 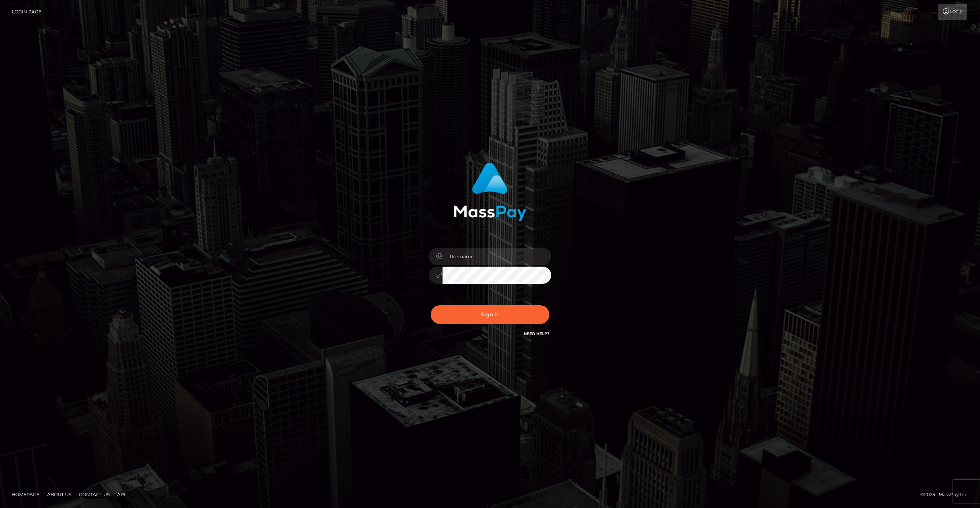 What do you see at coordinates (953, 12) in the screenshot?
I see `a: Login` at bounding box center [953, 12].